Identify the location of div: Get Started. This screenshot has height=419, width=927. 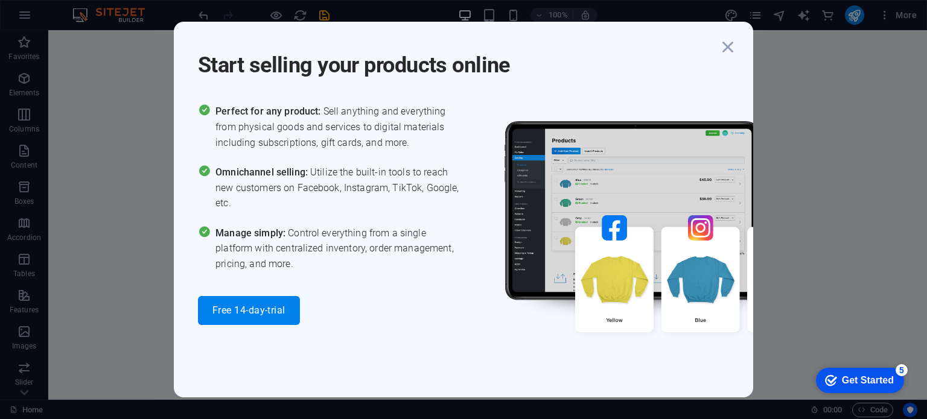
(62, 19).